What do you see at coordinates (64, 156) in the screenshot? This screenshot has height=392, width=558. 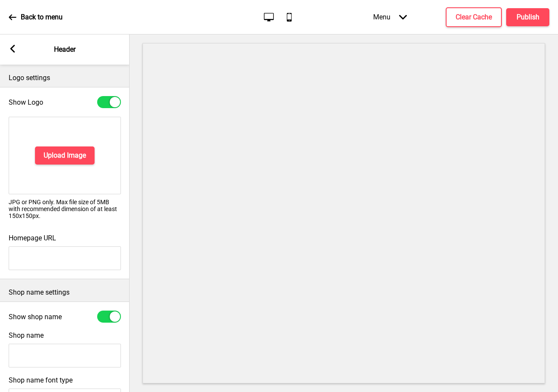 I see `button: Upload Image` at bounding box center [64, 156].